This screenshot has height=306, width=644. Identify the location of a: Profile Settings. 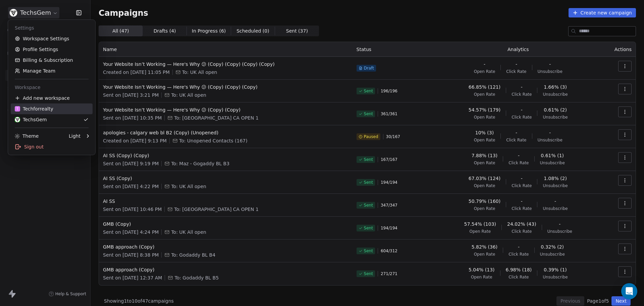
(52, 49).